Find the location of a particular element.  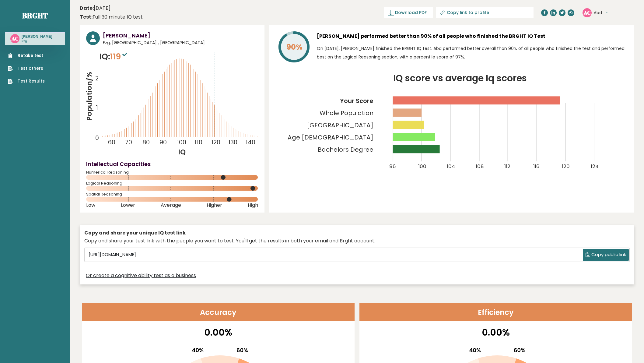

tspan: 60 is located at coordinates (112, 143).